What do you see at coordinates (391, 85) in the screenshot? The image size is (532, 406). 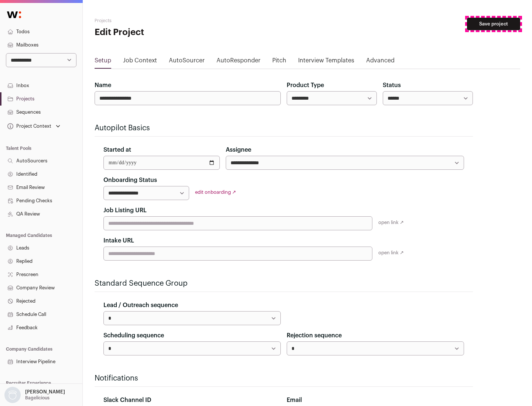 I see `label: Status` at bounding box center [391, 85].